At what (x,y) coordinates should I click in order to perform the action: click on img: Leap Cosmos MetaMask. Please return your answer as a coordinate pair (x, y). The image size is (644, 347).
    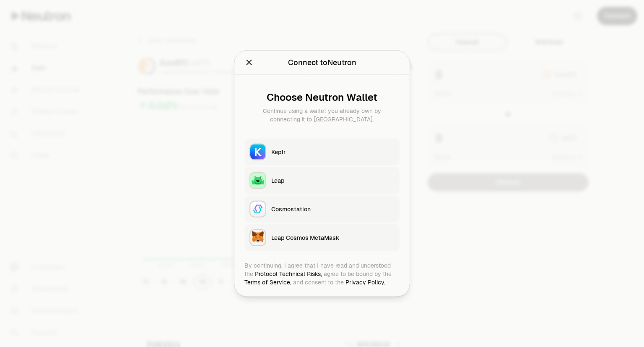
    Looking at the image, I should click on (258, 237).